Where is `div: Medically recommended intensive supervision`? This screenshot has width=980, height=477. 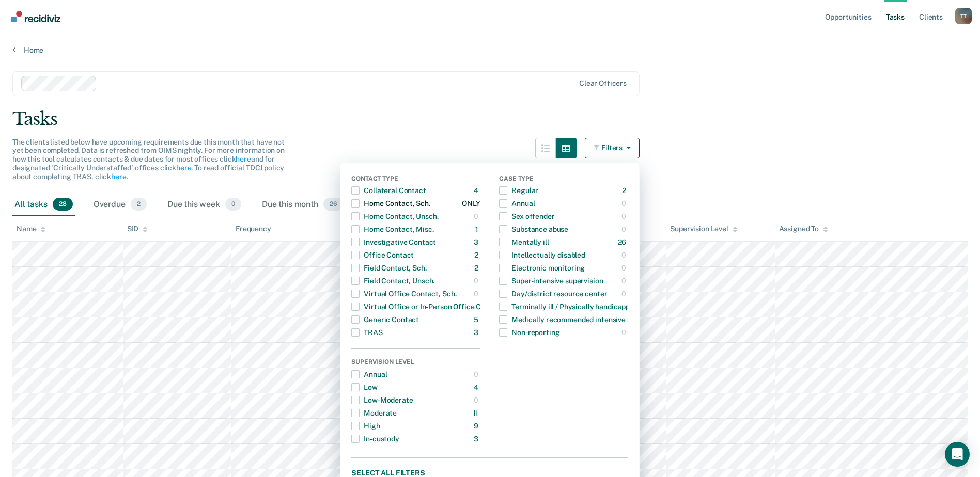 div: Medically recommended intensive supervision is located at coordinates (582, 320).